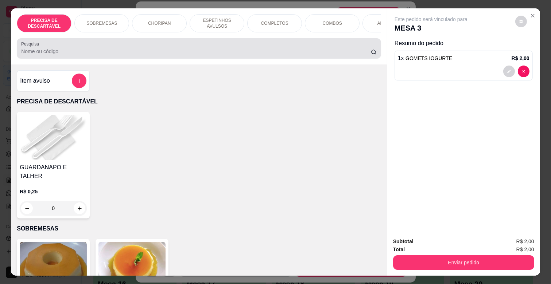 The height and width of the screenshot is (284, 551). I want to click on img: product-image, so click(53, 137).